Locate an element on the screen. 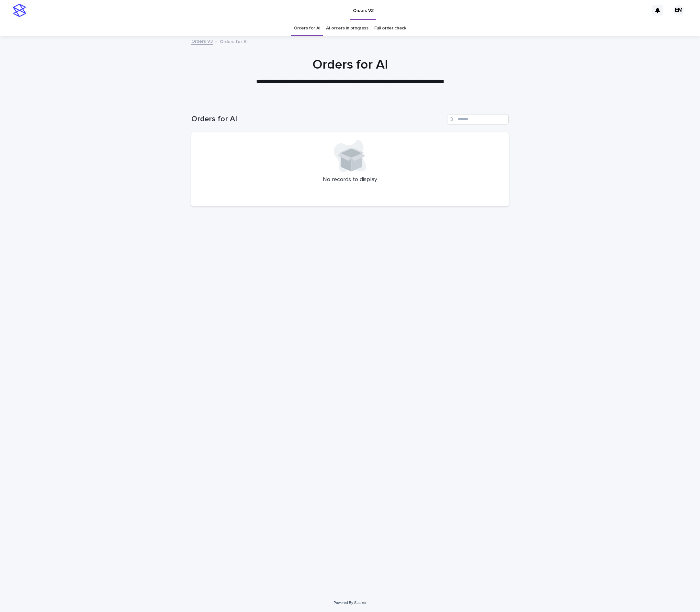 This screenshot has height=612, width=700. p: Orders for AI is located at coordinates (234, 41).